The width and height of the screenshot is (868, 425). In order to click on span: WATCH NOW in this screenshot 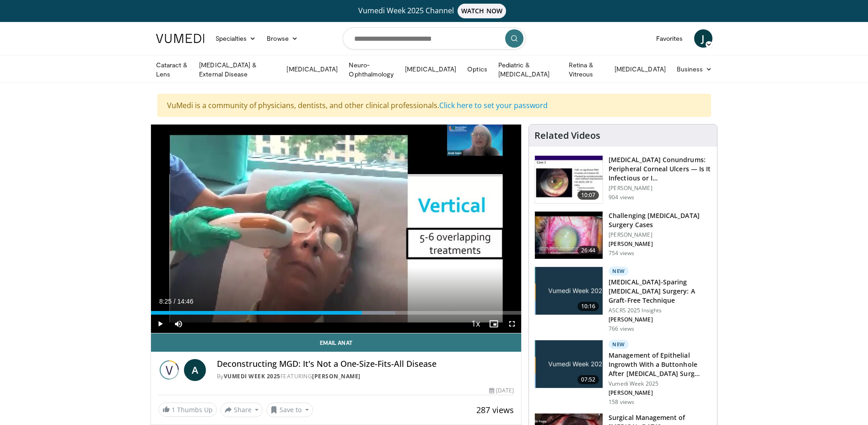, I will do `click(481, 11)`.